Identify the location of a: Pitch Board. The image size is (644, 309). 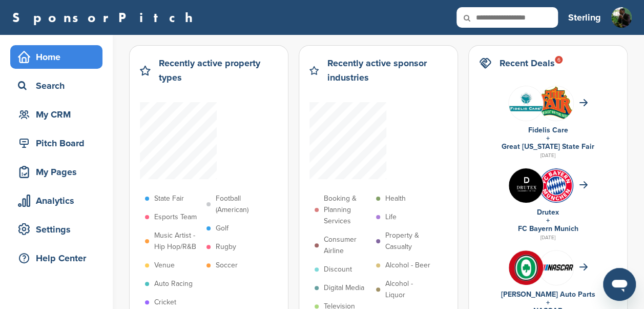
(56, 143).